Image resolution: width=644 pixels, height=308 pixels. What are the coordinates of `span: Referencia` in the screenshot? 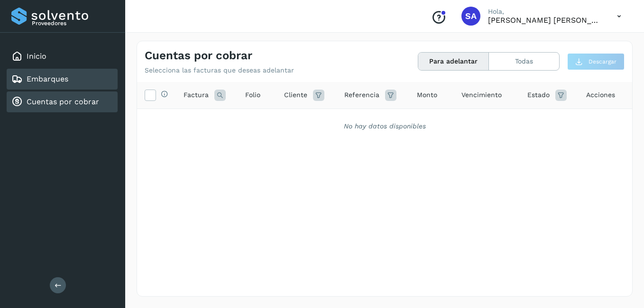 It's located at (362, 94).